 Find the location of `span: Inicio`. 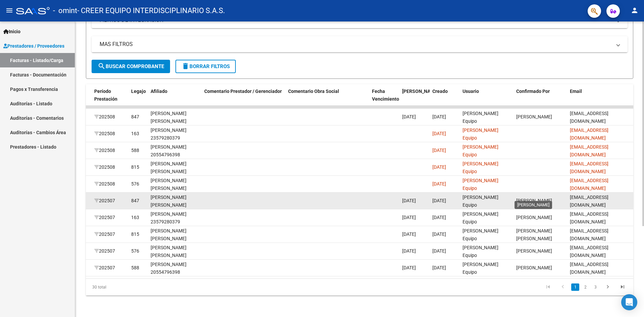

span: Inicio is located at coordinates (12, 32).